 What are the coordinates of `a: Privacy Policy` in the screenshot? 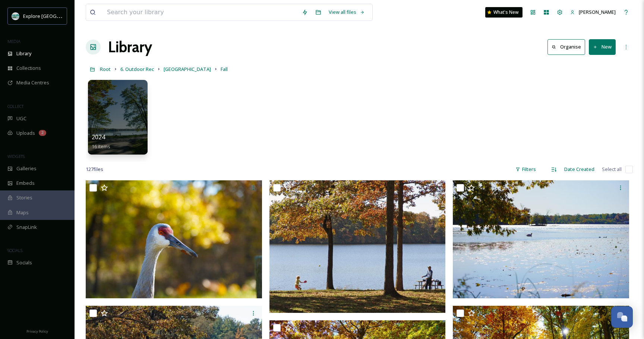 It's located at (37, 330).